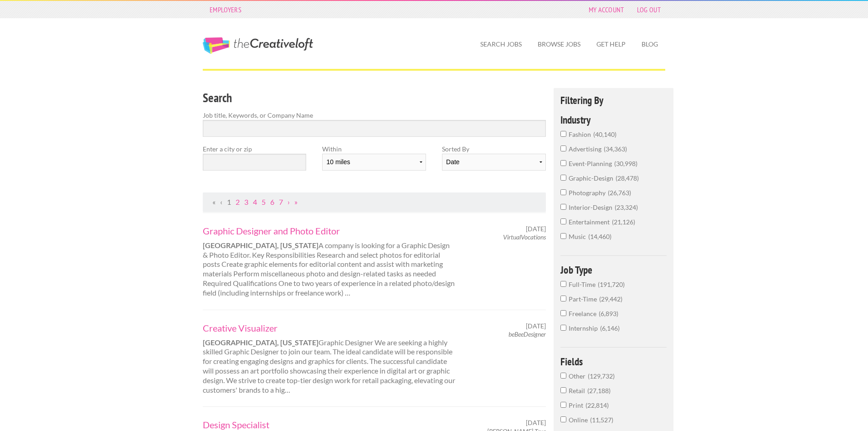  Describe the element at coordinates (330, 231) in the screenshot. I see `a: Graphic Designer and Photo Editor` at that location.